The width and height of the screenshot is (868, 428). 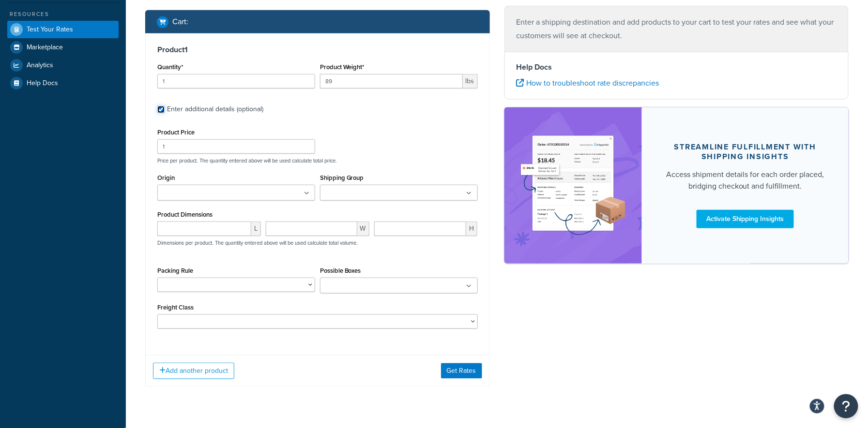 I want to click on label: Shipping Group, so click(x=342, y=177).